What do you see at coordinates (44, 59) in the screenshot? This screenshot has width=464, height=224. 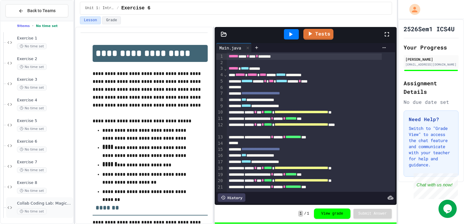 I see `span: Exercise 2` at bounding box center [44, 59].